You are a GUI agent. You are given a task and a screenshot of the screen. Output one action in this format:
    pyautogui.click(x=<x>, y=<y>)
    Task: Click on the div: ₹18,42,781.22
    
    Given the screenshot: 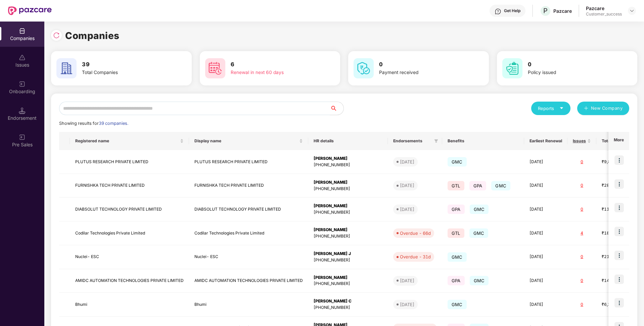 What is the action you would take?
    pyautogui.click(x=619, y=233)
    